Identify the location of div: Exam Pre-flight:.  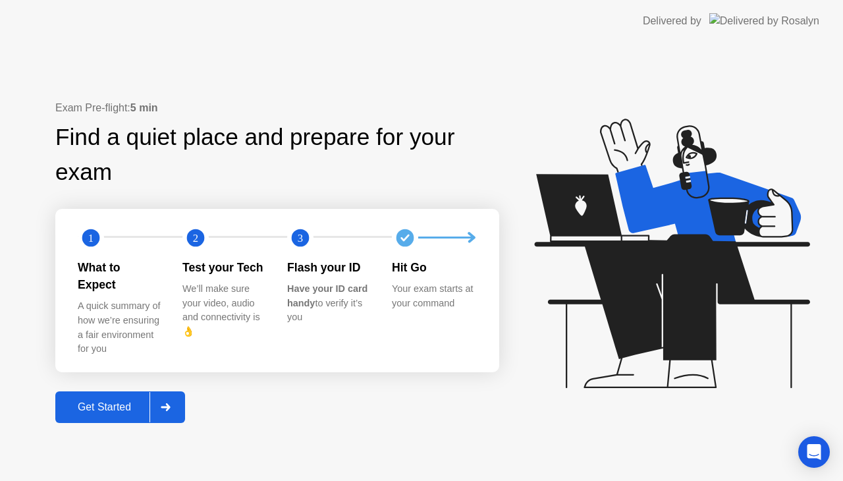
(277, 108).